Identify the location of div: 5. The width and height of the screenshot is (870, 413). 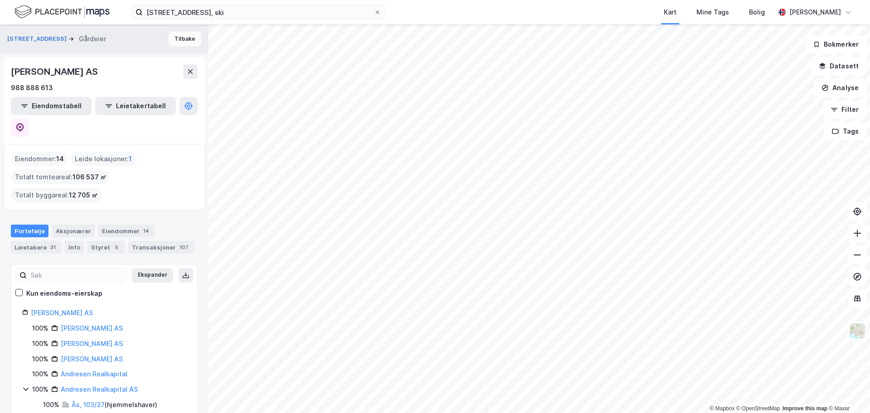
(116, 247).